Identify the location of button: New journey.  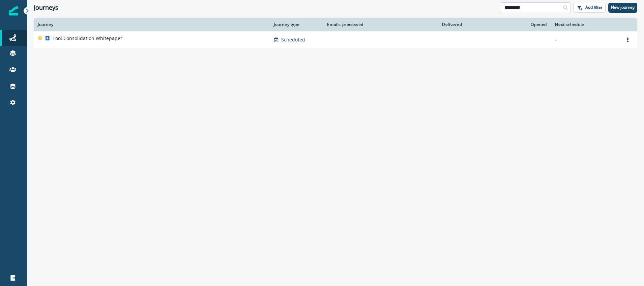
(622, 8).